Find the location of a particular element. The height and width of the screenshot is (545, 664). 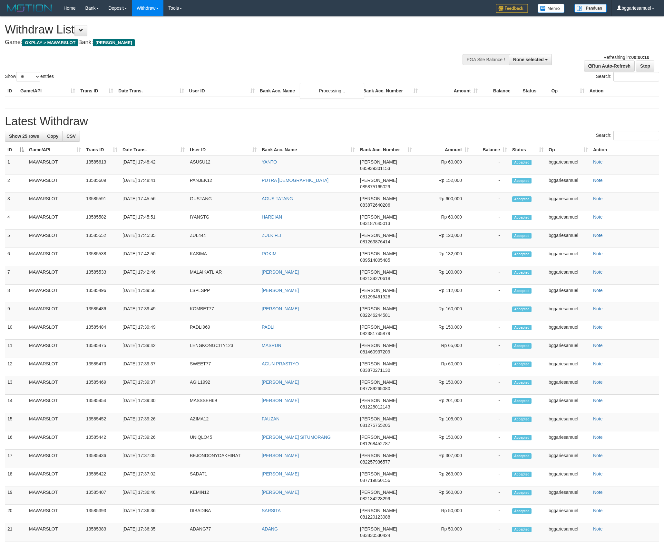

td: 10 is located at coordinates (15, 331).